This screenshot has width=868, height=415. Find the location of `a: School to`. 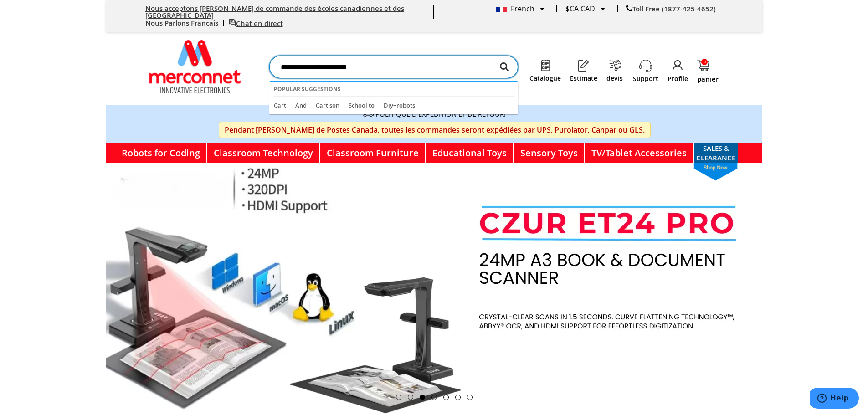

a: School to is located at coordinates (361, 106).